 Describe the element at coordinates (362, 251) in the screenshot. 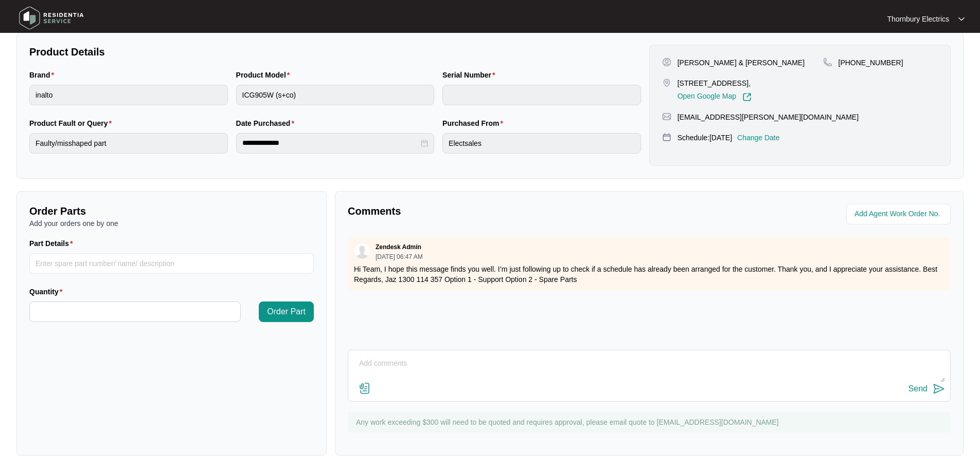

I see `img: user.svg` at that location.